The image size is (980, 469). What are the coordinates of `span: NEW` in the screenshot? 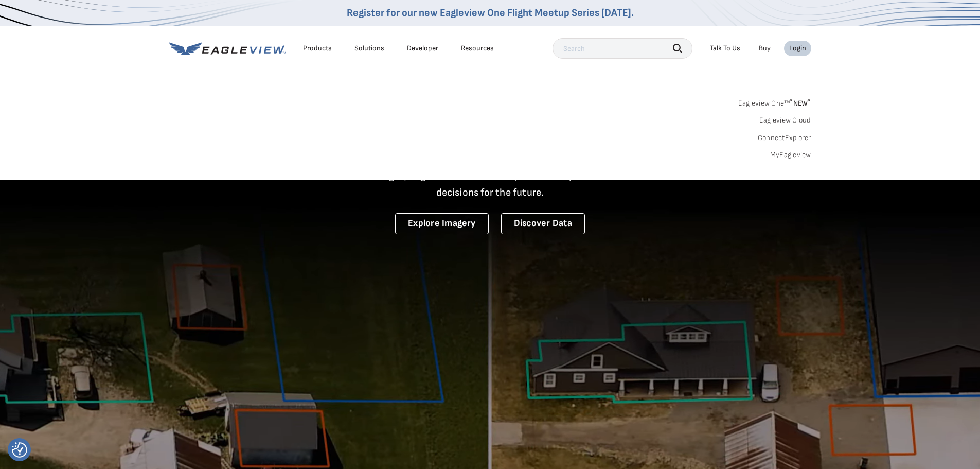 It's located at (800, 103).